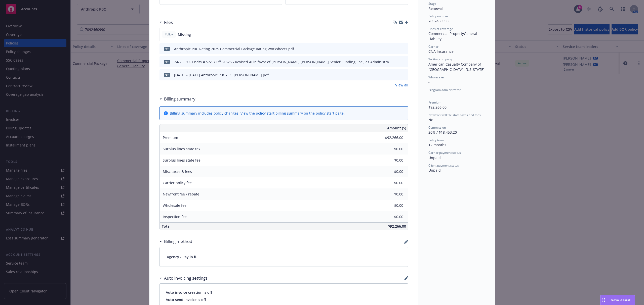 The height and width of the screenshot is (305, 644). I want to click on span: Surplus lines state fee, so click(182, 160).